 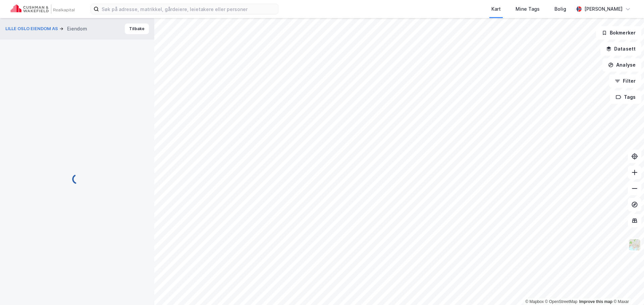 What do you see at coordinates (621, 49) in the screenshot?
I see `button: Datasett` at bounding box center [621, 49].